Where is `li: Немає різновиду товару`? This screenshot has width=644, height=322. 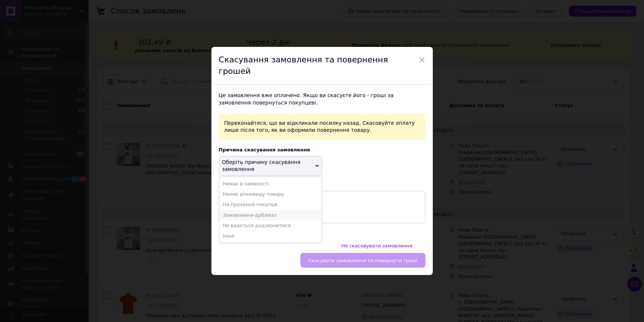
li: Немає різновиду товару is located at coordinates (270, 194).